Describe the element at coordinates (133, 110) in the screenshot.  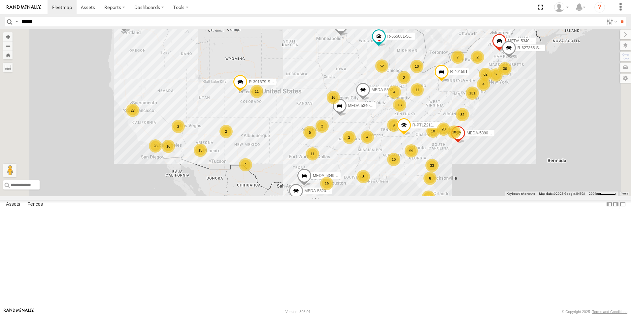
I see `div: 27` at that location.